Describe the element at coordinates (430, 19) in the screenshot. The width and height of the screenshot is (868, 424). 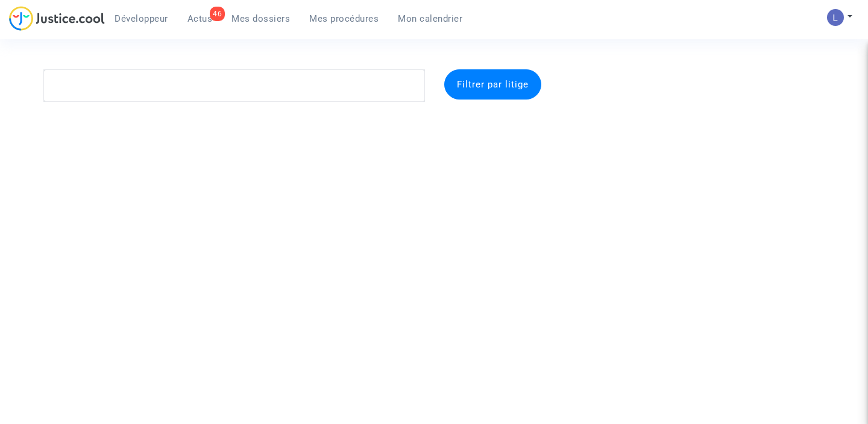
I see `span: Mon calendrier` at that location.